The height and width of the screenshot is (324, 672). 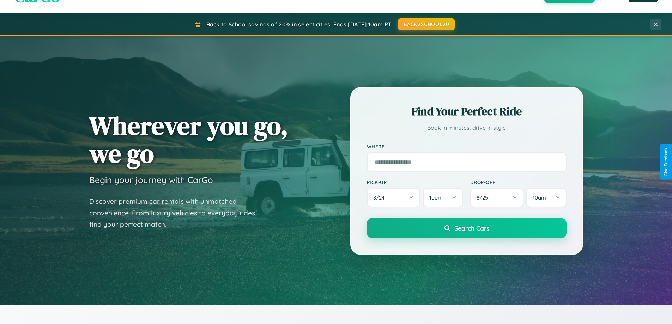 I want to click on button: 8/25, so click(x=497, y=197).